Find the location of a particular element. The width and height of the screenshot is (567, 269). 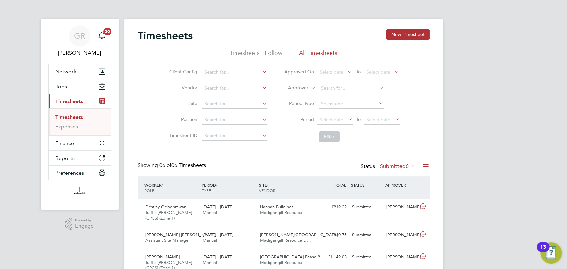

button: Jobs is located at coordinates (80, 86).